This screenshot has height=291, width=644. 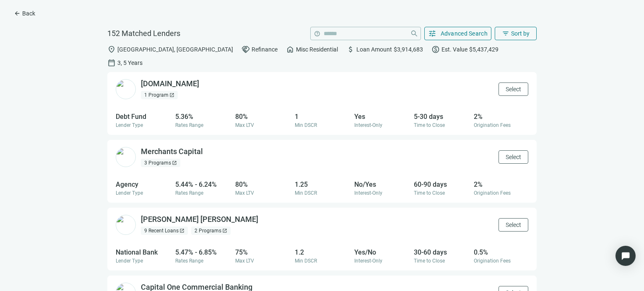 I want to click on div: 75%, so click(x=262, y=252).